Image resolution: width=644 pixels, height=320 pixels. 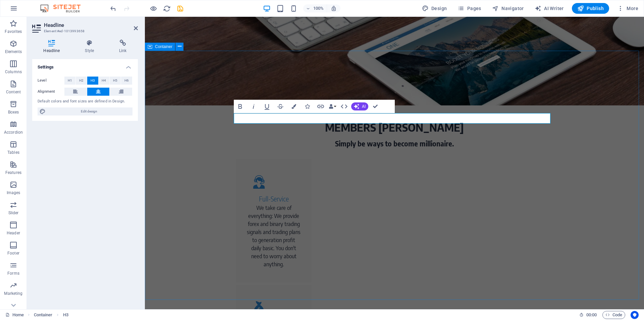 What do you see at coordinates (51, 80) in the screenshot?
I see `label: Level` at bounding box center [51, 80].